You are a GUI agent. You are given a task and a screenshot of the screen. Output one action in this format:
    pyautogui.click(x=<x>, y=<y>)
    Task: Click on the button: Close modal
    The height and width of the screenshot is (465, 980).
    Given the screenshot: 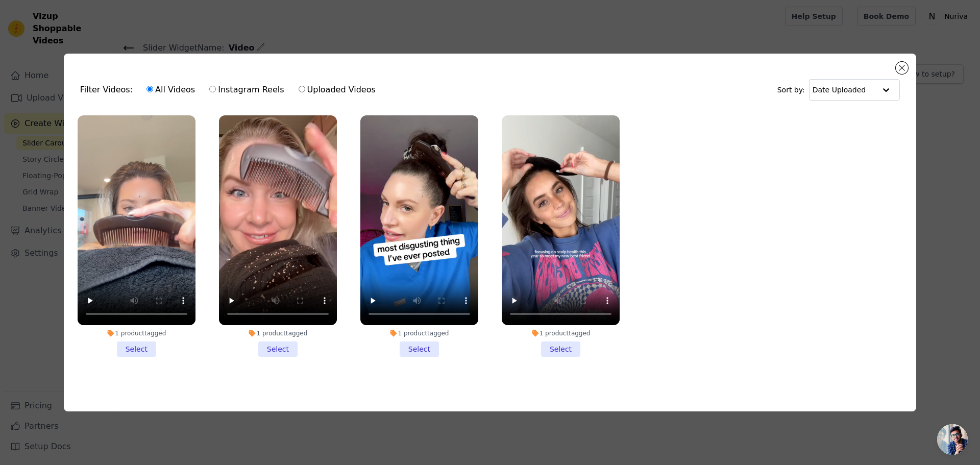 What is the action you would take?
    pyautogui.click(x=901, y=67)
    